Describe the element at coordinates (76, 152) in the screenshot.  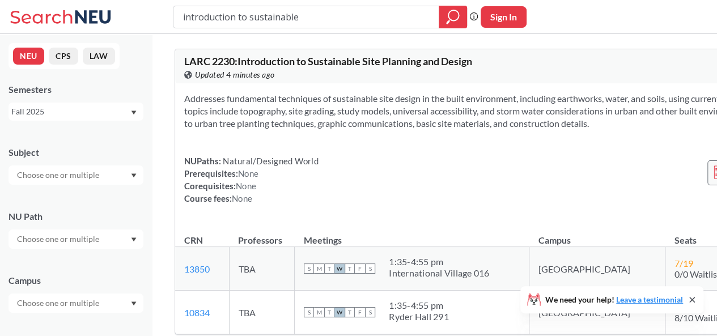
I see `div: Subject` at that location.